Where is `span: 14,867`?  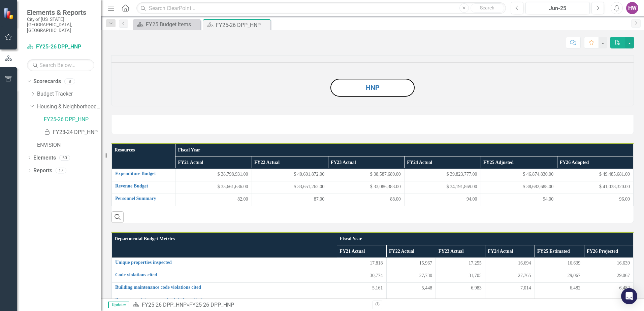 span: 14,867 is located at coordinates (524, 301).